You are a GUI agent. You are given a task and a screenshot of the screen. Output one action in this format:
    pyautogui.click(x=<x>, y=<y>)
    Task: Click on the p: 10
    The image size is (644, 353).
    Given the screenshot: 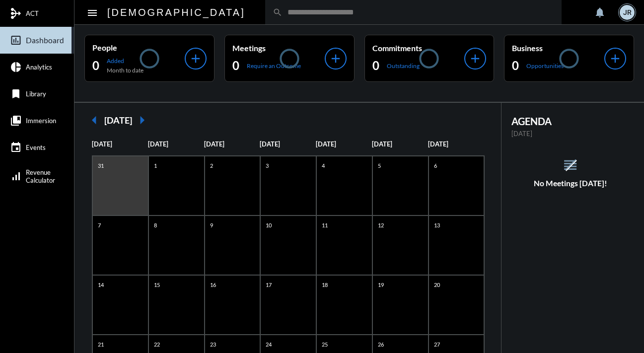 What is the action you would take?
    pyautogui.click(x=269, y=225)
    